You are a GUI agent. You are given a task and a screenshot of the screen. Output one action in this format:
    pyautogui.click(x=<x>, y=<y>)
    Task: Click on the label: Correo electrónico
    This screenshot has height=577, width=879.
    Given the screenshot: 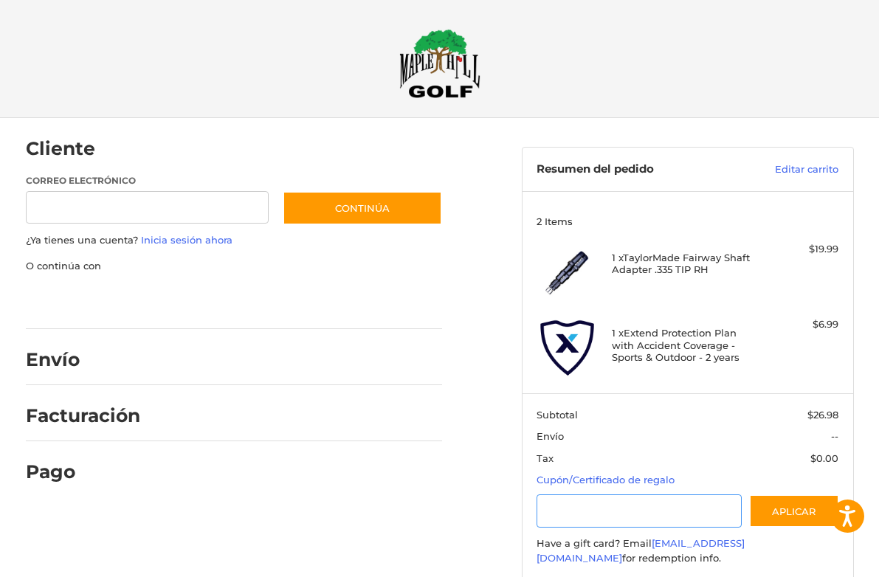 What is the action you would take?
    pyautogui.click(x=147, y=181)
    